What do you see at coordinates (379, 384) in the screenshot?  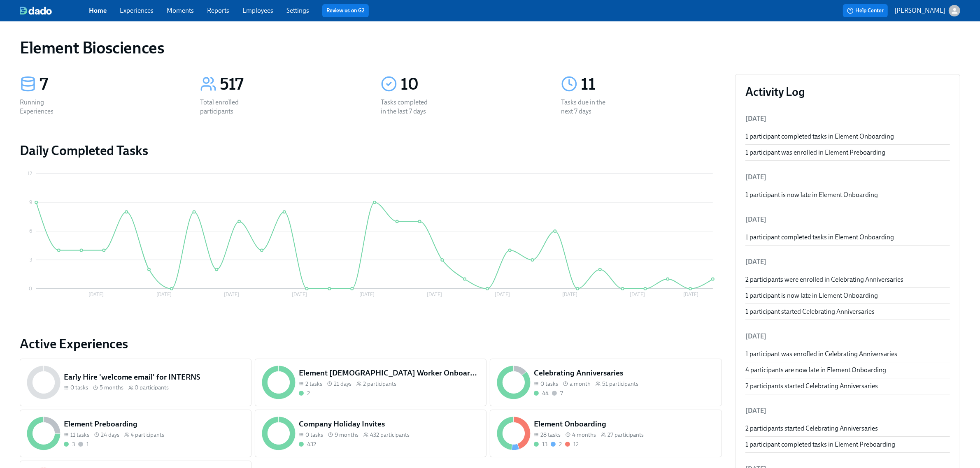 I see `span: 2 participants` at bounding box center [379, 384].